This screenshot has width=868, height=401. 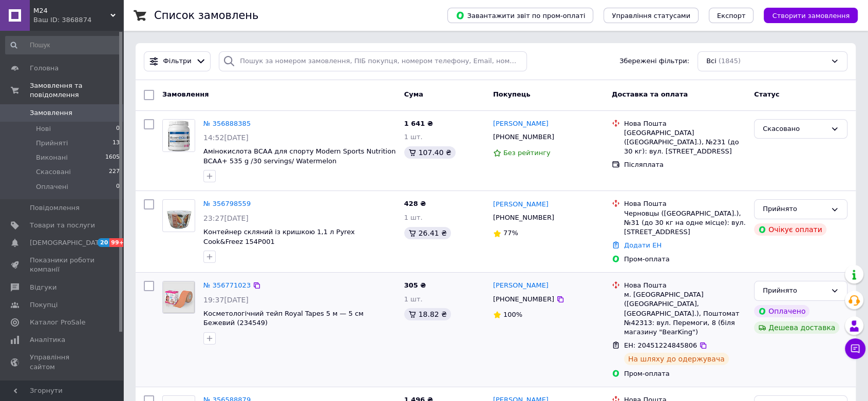 I want to click on span: 100%, so click(x=513, y=314).